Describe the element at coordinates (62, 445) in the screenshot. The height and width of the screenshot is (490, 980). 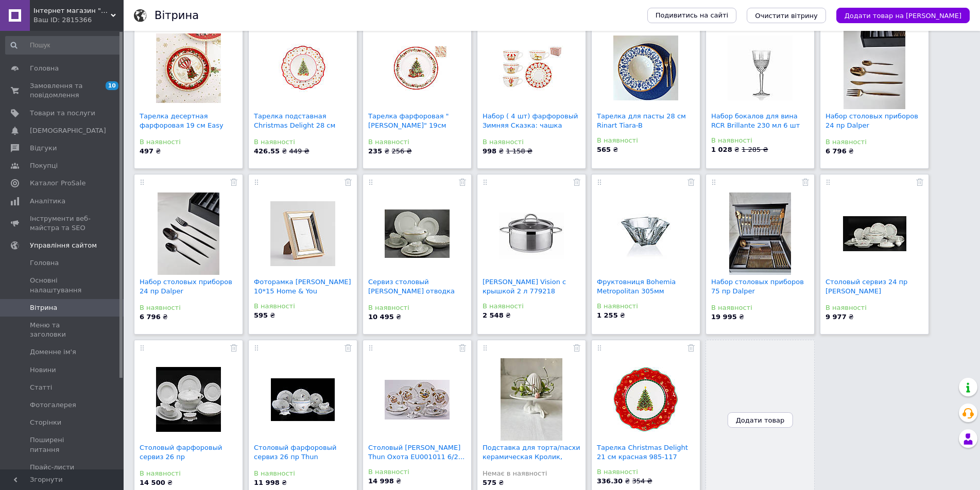
I see `span: Поширені питання` at that location.